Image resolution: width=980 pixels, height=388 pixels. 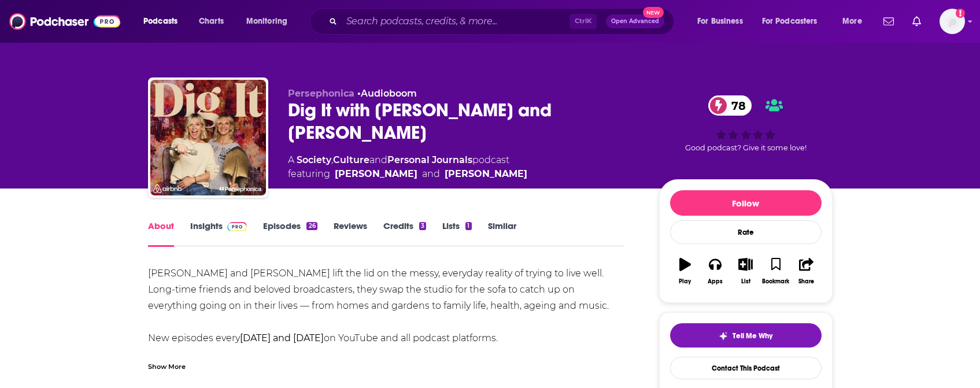 What do you see at coordinates (314, 159) in the screenshot?
I see `a: Society` at bounding box center [314, 159].